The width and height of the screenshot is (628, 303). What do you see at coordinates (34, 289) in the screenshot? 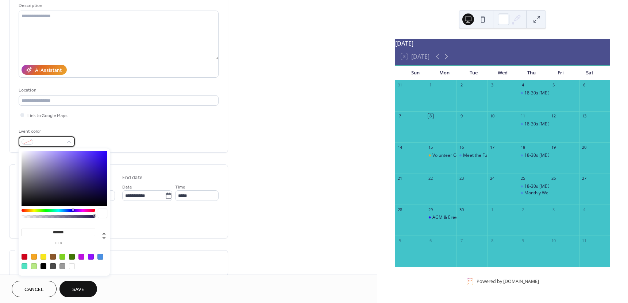
I see `button: Cancel` at bounding box center [34, 289].